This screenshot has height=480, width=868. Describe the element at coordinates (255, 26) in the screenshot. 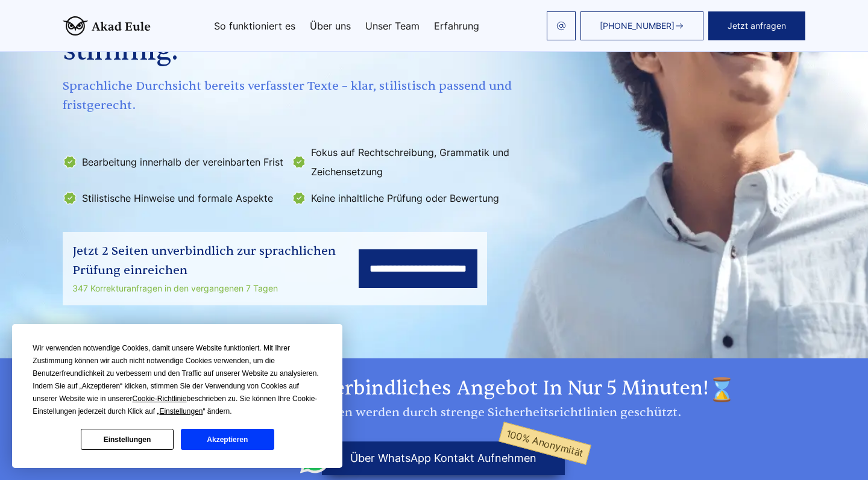

I see `a: So funktioniert es` at that location.